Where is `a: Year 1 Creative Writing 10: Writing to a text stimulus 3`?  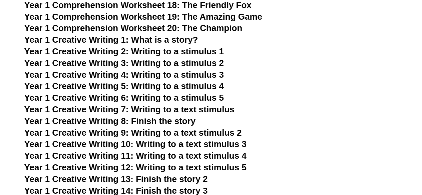 a: Year 1 Creative Writing 10: Writing to a text stimulus 3 is located at coordinates (136, 144).